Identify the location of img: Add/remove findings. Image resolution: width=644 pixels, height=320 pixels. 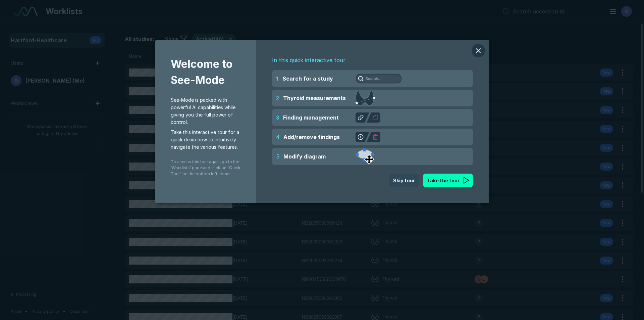
(368, 137).